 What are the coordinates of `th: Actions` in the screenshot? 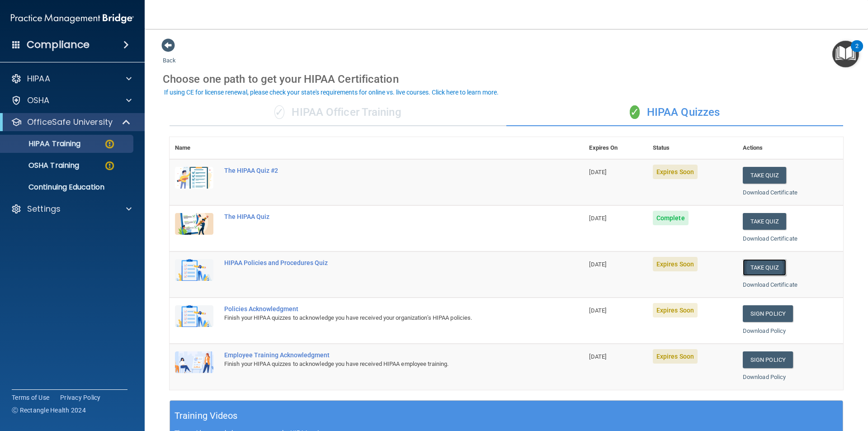 It's located at (790, 148).